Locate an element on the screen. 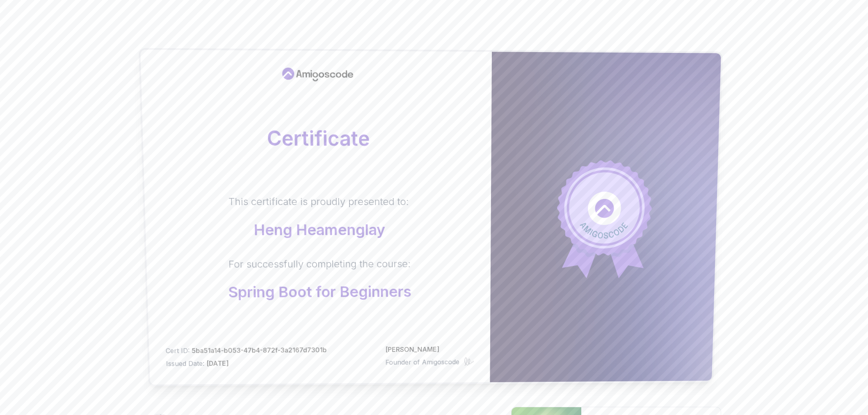  p: Issued Date: is located at coordinates (246, 363).